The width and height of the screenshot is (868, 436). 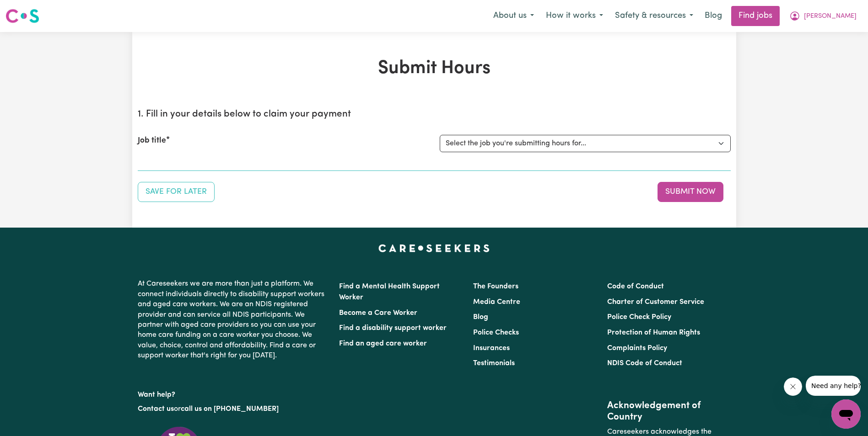 What do you see at coordinates (233, 320) in the screenshot?
I see `p: At Careseekers we are more than just a platform. We connect individuals directly to disability su...` at bounding box center [233, 320].